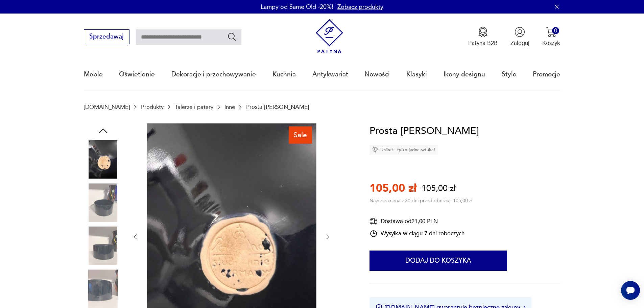 The width and height of the screenshot is (644, 308). I want to click on a: Inne, so click(229, 107).